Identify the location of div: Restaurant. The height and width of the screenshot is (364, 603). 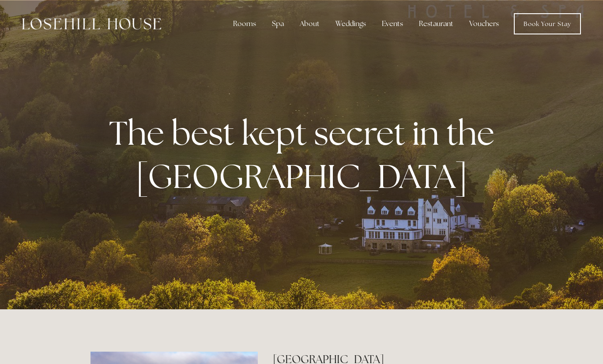
(436, 24).